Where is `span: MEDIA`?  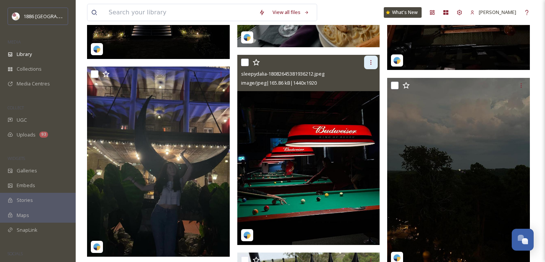
span: MEDIA is located at coordinates (14, 42).